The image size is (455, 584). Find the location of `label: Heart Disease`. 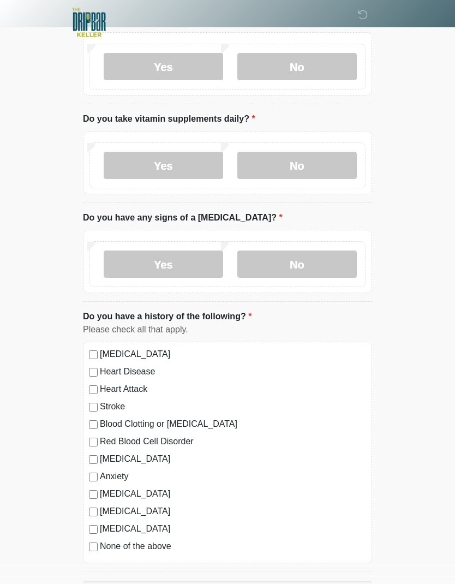

label: Heart Disease is located at coordinates (233, 372).